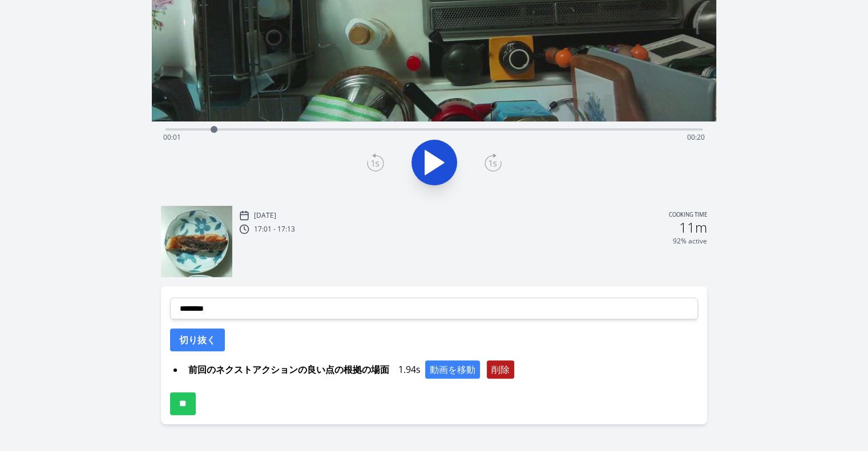  I want to click on h2: 11m, so click(693, 227).